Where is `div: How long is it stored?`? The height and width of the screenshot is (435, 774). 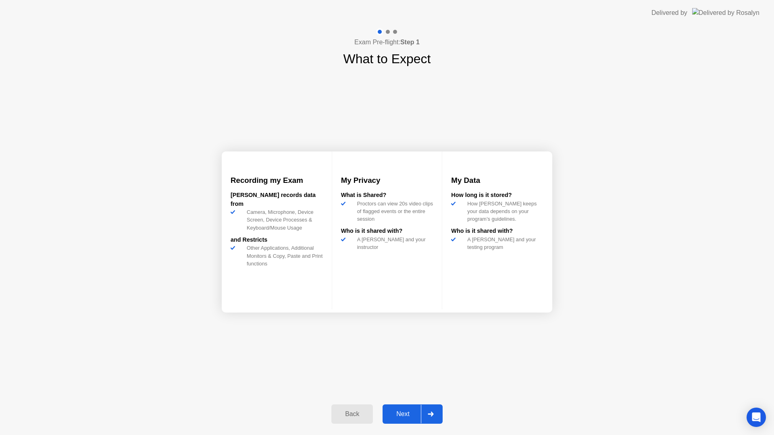 div: How long is it stored? is located at coordinates (497, 196).